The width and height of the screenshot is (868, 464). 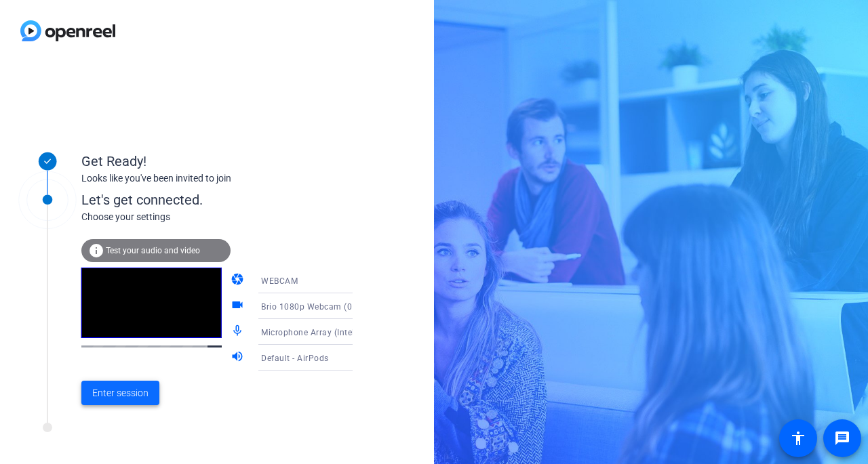 I want to click on span: Test your audio and video, so click(x=152, y=250).